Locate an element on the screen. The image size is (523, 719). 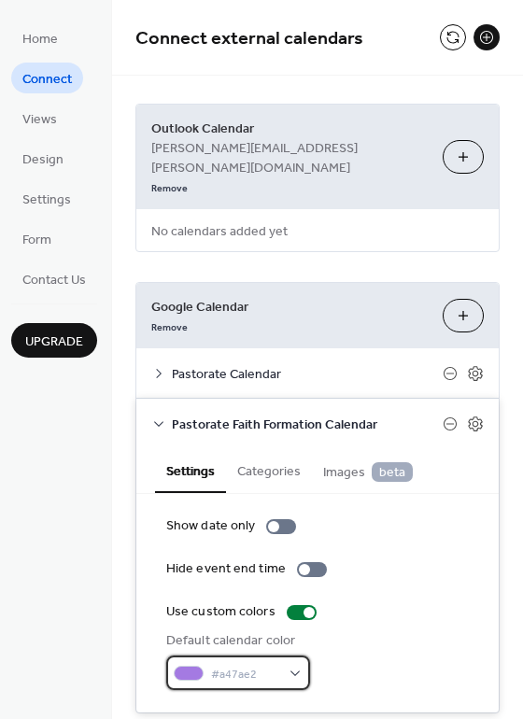
span: Design is located at coordinates (43, 160).